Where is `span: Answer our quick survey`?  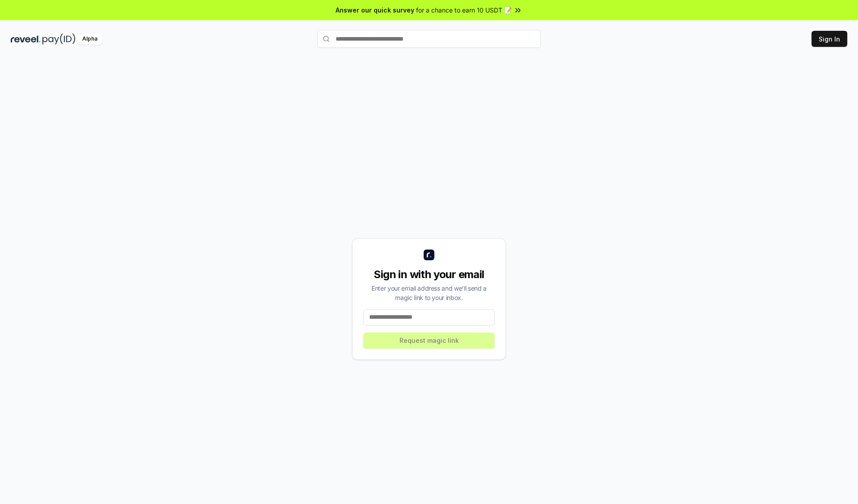
span: Answer our quick survey is located at coordinates (375, 10).